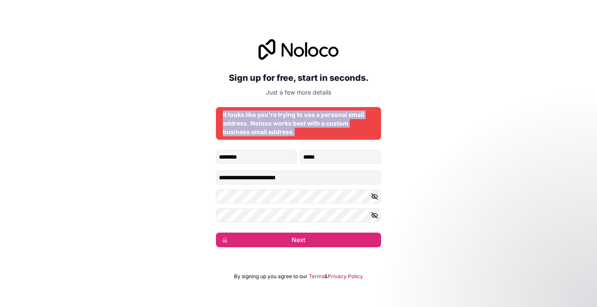 The image size is (597, 307). Describe the element at coordinates (298, 215) in the screenshot. I see `input: Confirm password` at that location.